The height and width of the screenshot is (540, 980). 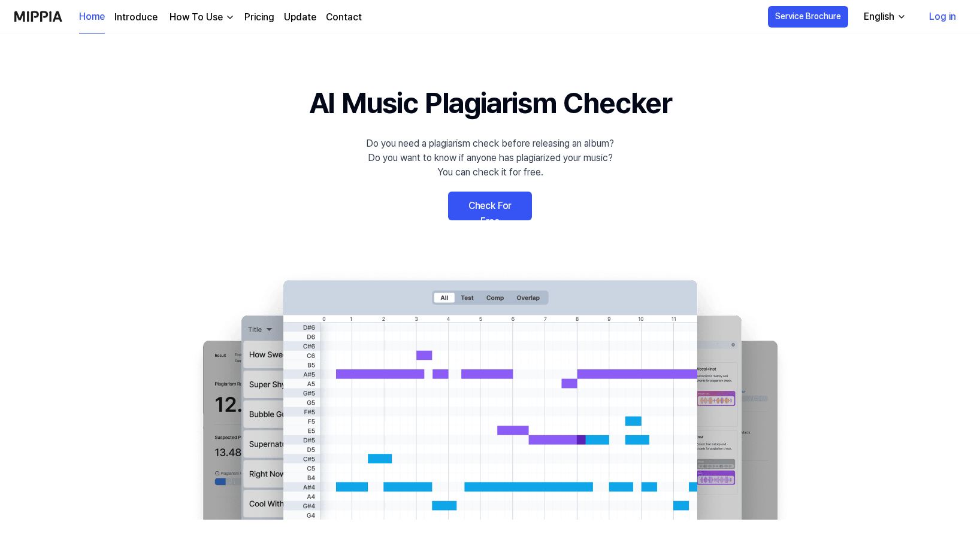 I want to click on div: English, so click(x=879, y=17).